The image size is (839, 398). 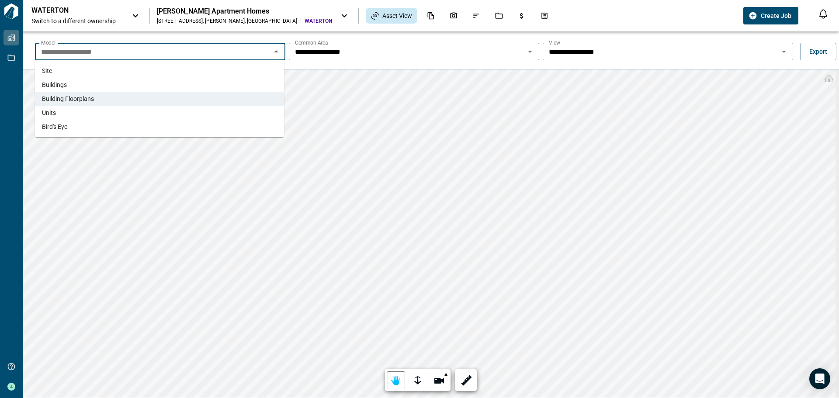 I want to click on span: Create Job, so click(x=776, y=16).